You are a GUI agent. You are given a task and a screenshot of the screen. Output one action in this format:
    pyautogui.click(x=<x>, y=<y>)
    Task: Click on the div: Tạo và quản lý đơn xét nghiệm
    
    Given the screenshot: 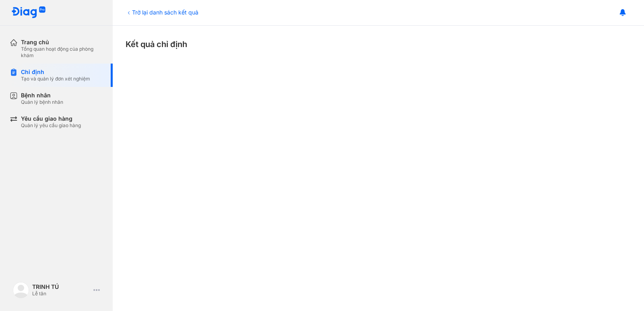 What is the action you would take?
    pyautogui.click(x=56, y=79)
    